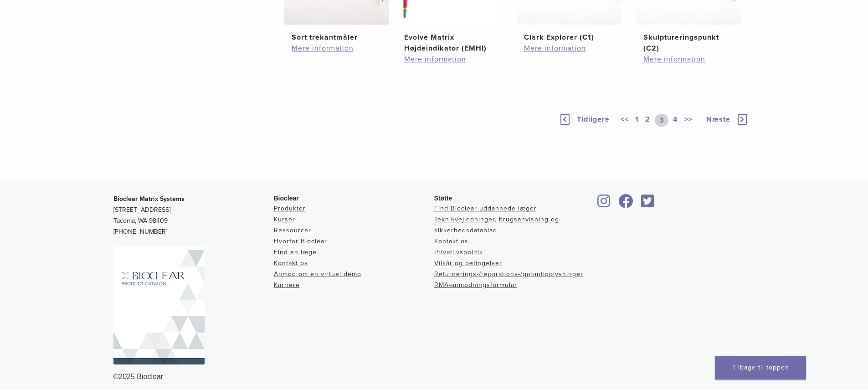  I want to click on font: 2, so click(648, 119).